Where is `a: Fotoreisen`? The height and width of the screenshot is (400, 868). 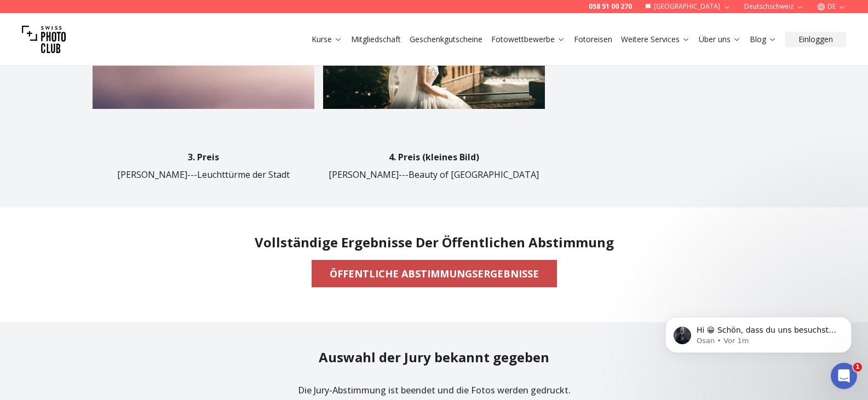
a: Fotoreisen is located at coordinates (594, 39).